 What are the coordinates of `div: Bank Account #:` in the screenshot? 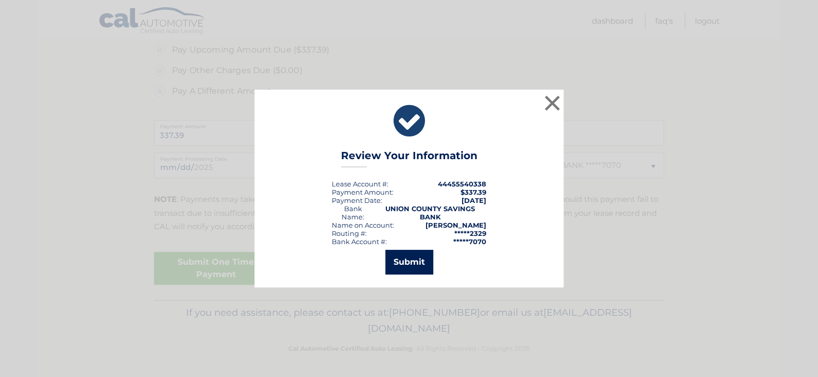 It's located at (359, 242).